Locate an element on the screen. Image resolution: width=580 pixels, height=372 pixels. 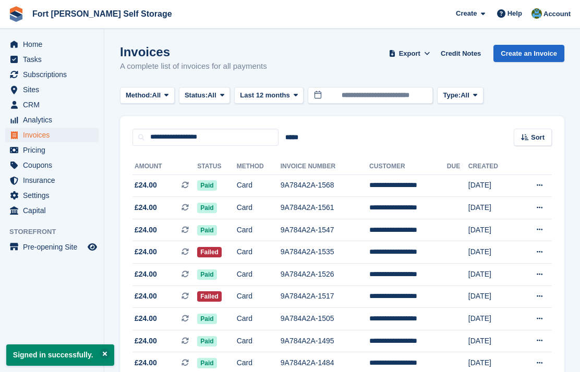
span: Storefront is located at coordinates (56, 232).